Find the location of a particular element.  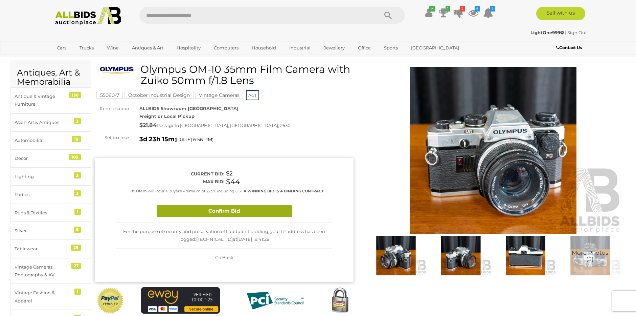

a: Computers is located at coordinates (226, 48).